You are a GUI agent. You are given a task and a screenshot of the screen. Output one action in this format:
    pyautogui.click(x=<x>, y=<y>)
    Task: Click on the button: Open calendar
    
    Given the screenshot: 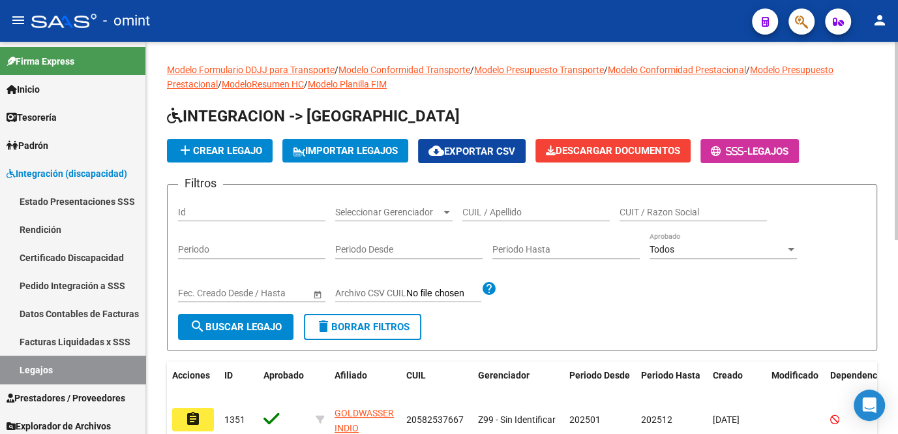 What is the action you would take?
    pyautogui.click(x=317, y=294)
    